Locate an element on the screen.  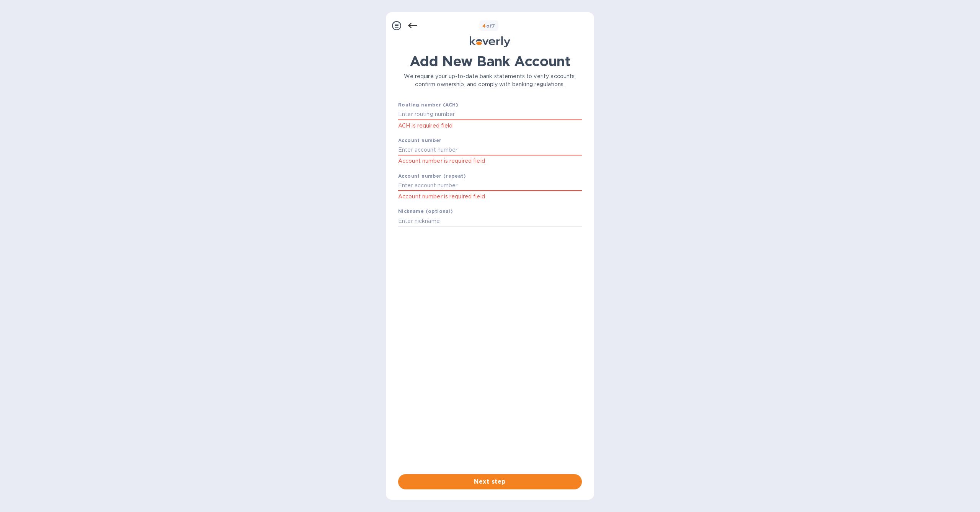
button: Next step is located at coordinates (490, 482).